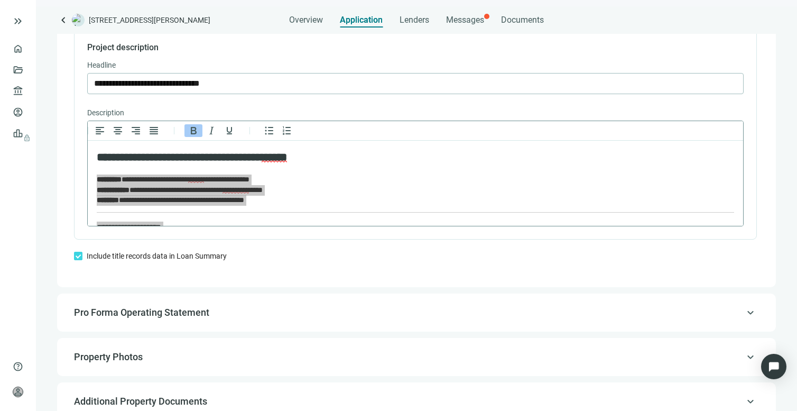  What do you see at coordinates (211, 131) in the screenshot?
I see `button: Italic` at bounding box center [211, 131].